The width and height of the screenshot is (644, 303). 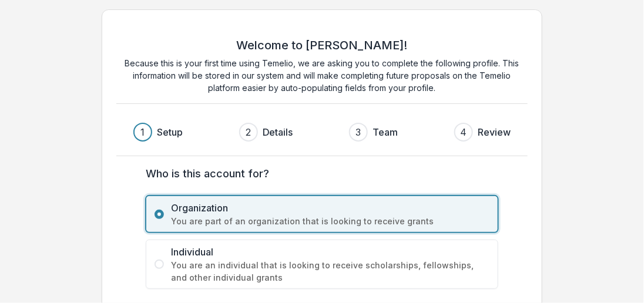 What do you see at coordinates (385, 132) in the screenshot?
I see `h3: Team` at bounding box center [385, 132].